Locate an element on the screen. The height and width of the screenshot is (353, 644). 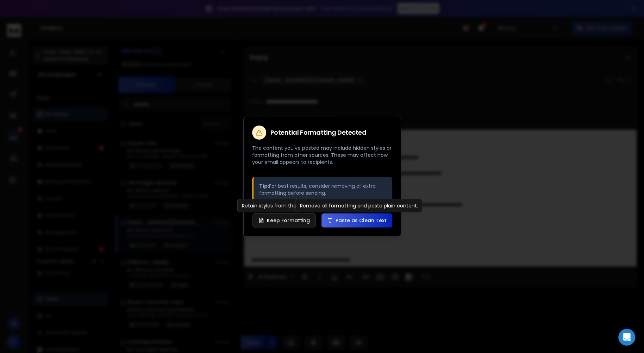
button: Paste as Clean Text is located at coordinates (356, 220).